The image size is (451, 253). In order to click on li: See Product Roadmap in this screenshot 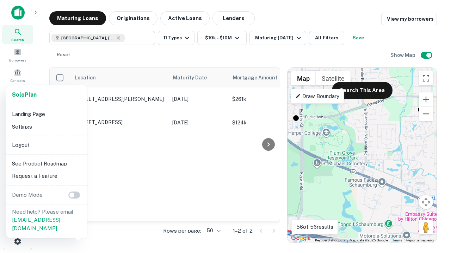, I will do `click(47, 164)`.